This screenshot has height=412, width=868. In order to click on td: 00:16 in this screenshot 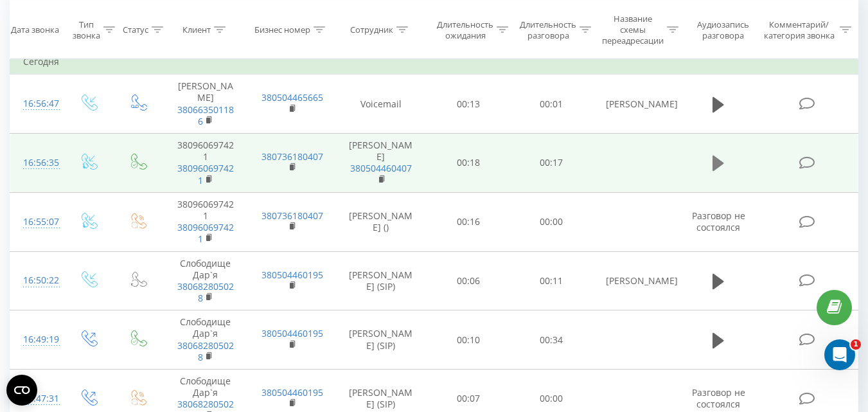, I will do `click(468, 222)`.